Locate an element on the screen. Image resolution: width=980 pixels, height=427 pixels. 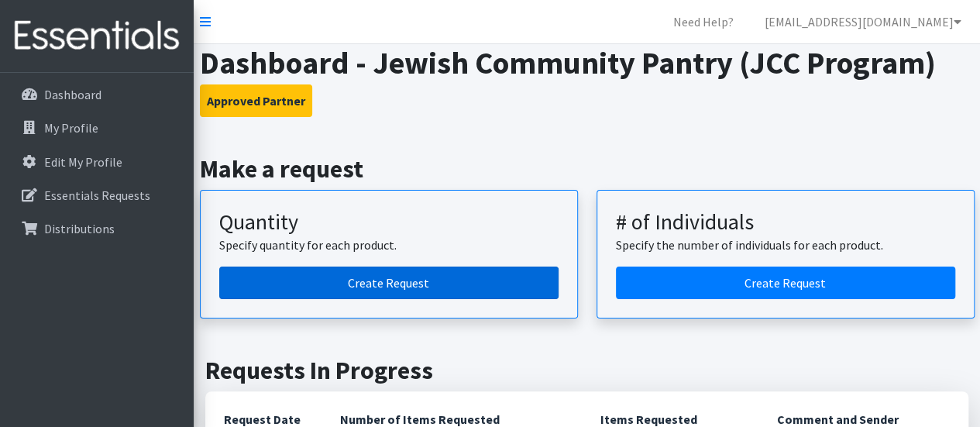
a: Create a request by number of individuals is located at coordinates (786, 283).